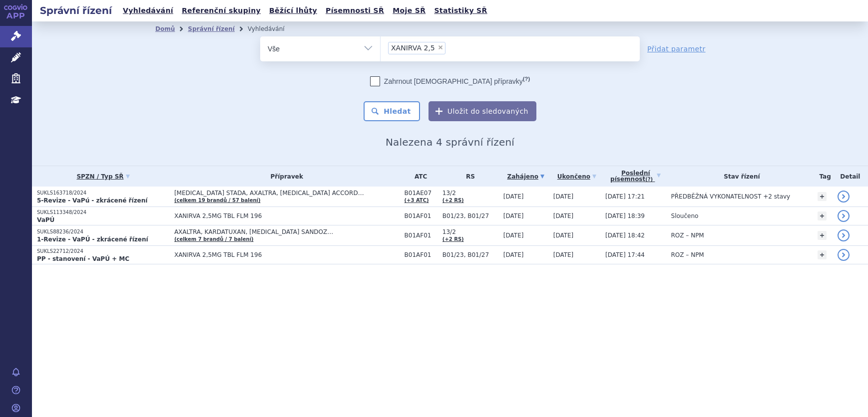 The height and width of the screenshot is (417, 868). What do you see at coordinates (636, 176) in the screenshot?
I see `a: Poslednípísemnost(?)` at bounding box center [636, 176].